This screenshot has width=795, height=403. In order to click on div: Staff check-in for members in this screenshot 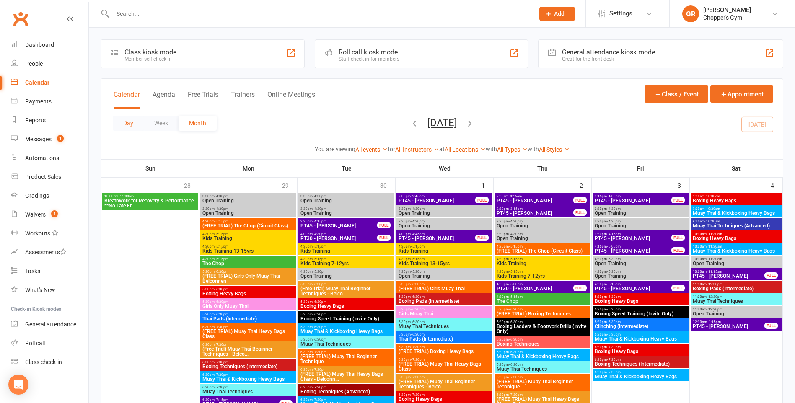, I will do `click(369, 59)`.